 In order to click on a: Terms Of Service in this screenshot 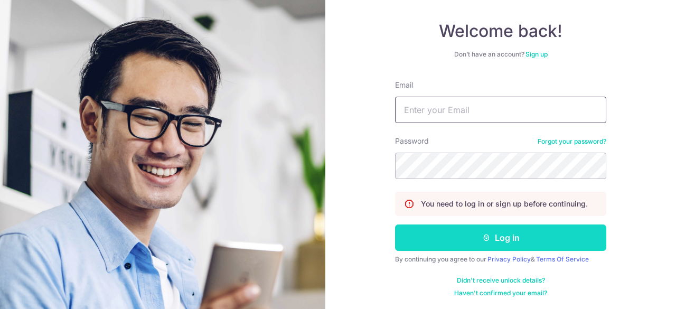, I will do `click(562, 259)`.